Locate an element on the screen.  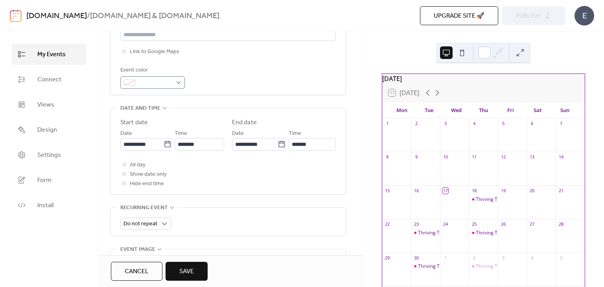
span: Date and time is located at coordinates (140, 109).